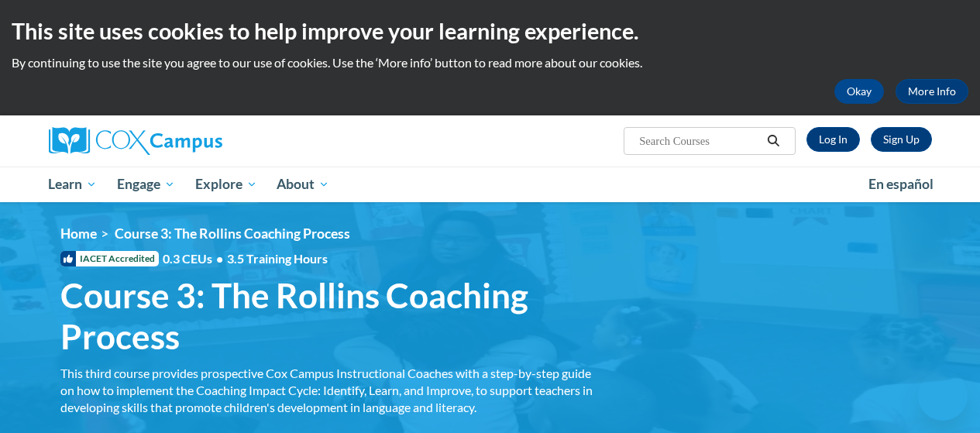  Describe the element at coordinates (901, 139) in the screenshot. I see `a: Register` at that location.